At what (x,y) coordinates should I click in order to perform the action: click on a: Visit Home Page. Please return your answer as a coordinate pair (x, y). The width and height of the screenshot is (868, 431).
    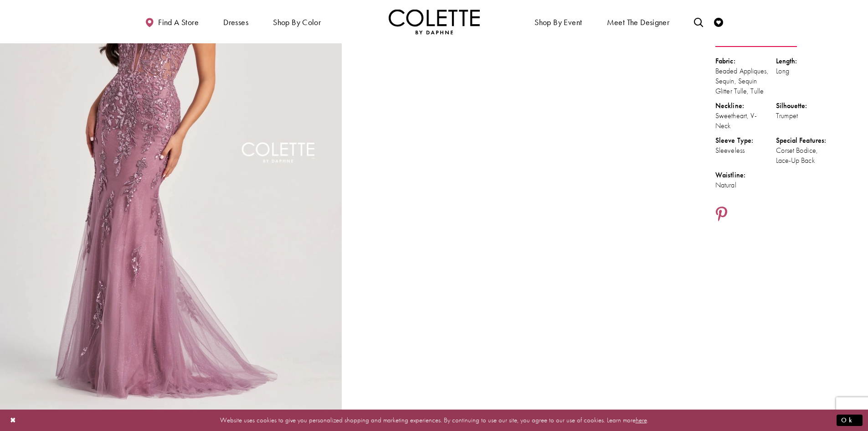
    Looking at the image, I should click on (434, 21).